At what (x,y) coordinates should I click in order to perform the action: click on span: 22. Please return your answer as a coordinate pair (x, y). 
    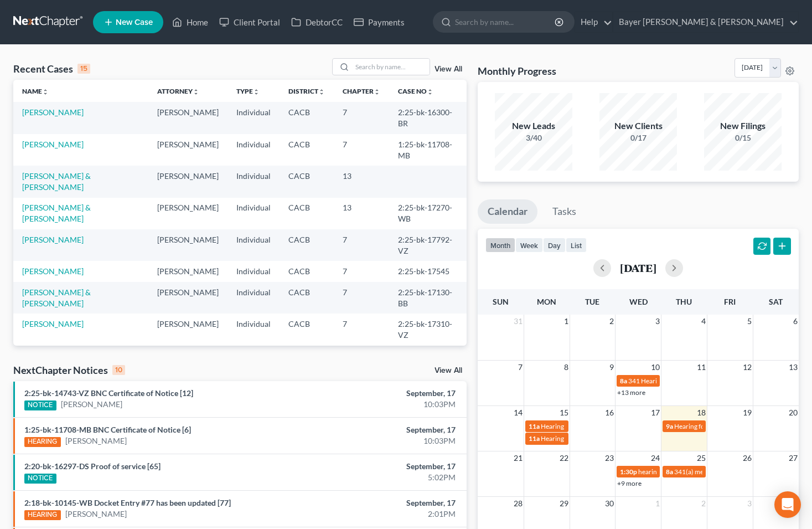
    Looking at the image, I should click on (564, 458).